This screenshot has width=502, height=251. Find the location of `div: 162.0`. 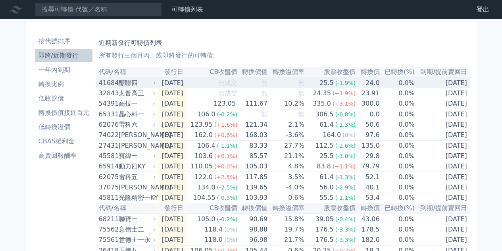

div: 162.0 is located at coordinates (204, 135).